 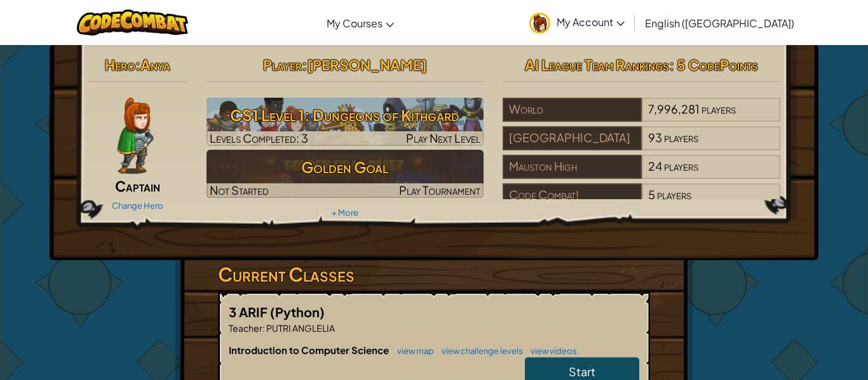 What do you see at coordinates (582, 372) in the screenshot?
I see `span: Start` at bounding box center [582, 372].